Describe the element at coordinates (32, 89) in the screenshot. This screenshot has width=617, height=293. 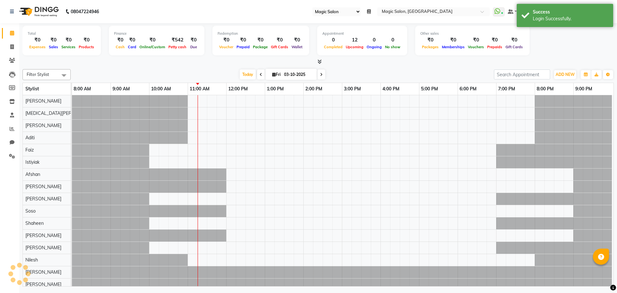
I see `span: Stylist` at that location.